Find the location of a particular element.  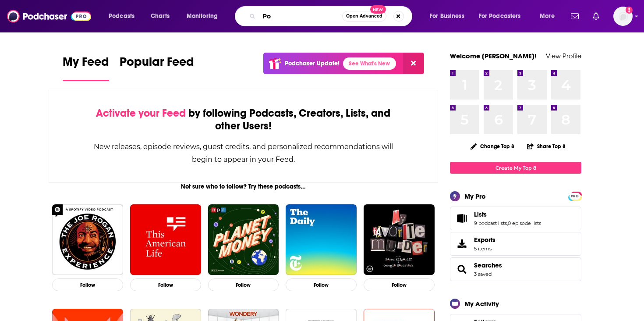

span: Charts is located at coordinates (160, 16).